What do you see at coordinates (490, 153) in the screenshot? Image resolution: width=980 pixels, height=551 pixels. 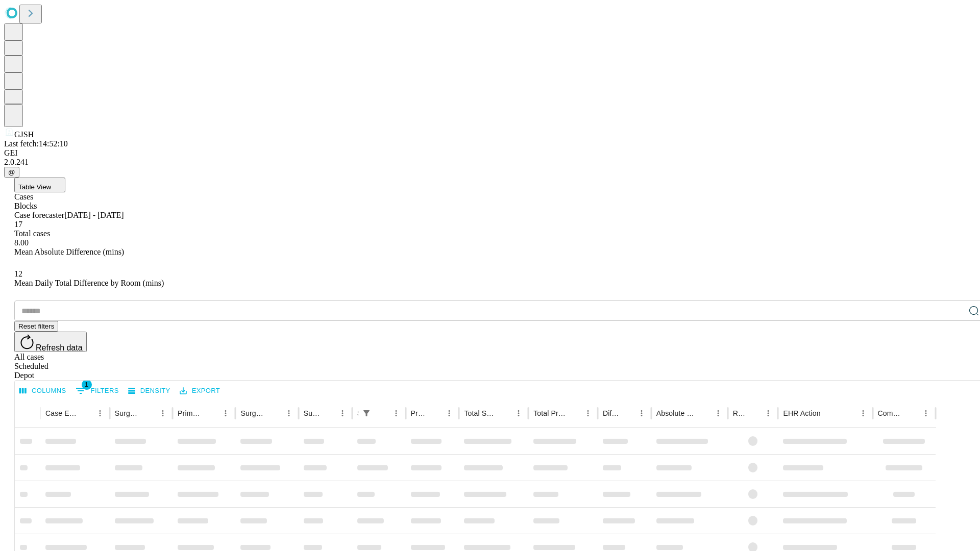 I see `div: GEI` at bounding box center [490, 153].